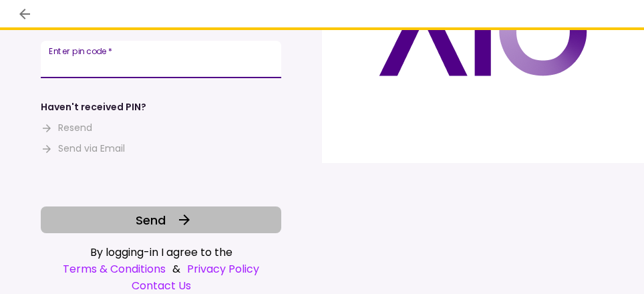 This screenshot has width=644, height=294. Describe the element at coordinates (161, 220) in the screenshot. I see `button: Send` at that location.